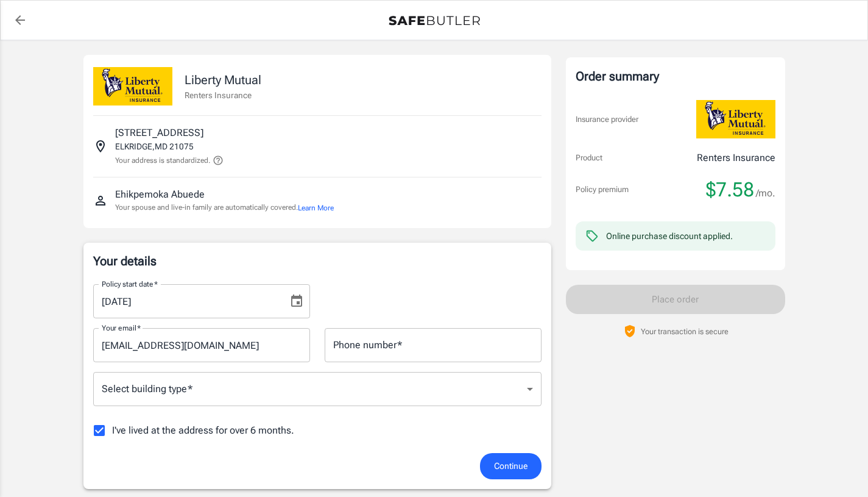 Image resolution: width=868 pixels, height=497 pixels. I want to click on label: Your email, so click(122, 327).